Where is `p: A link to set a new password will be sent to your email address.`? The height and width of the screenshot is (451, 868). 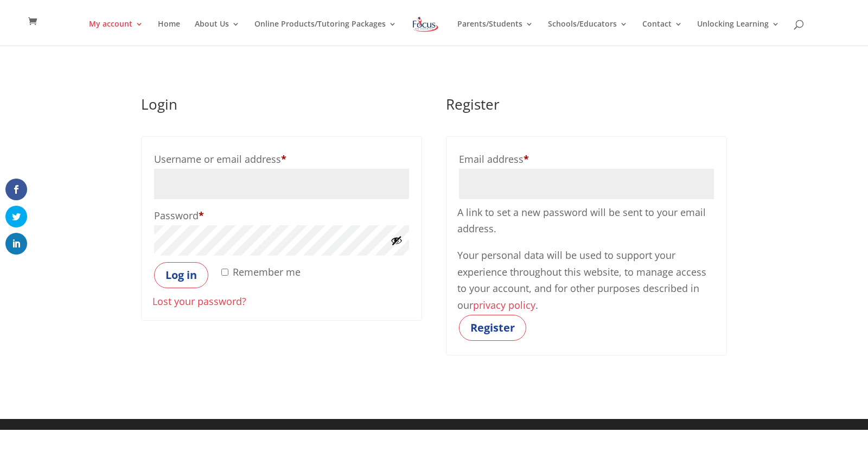
p: A link to set a new password will be sent to your email address. is located at coordinates (587, 225).